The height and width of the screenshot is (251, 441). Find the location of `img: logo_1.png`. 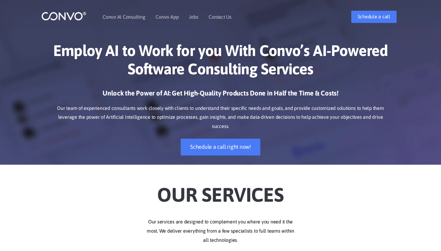

img: logo_1.png is located at coordinates (64, 16).